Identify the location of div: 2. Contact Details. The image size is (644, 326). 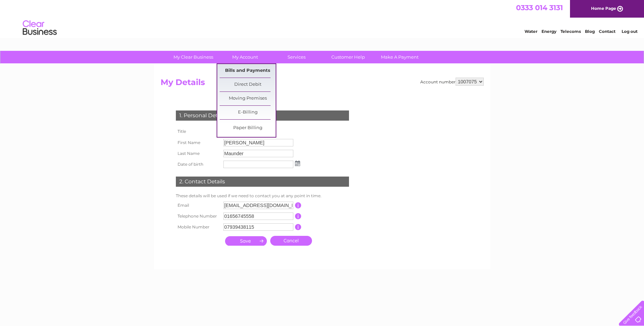
(262, 182).